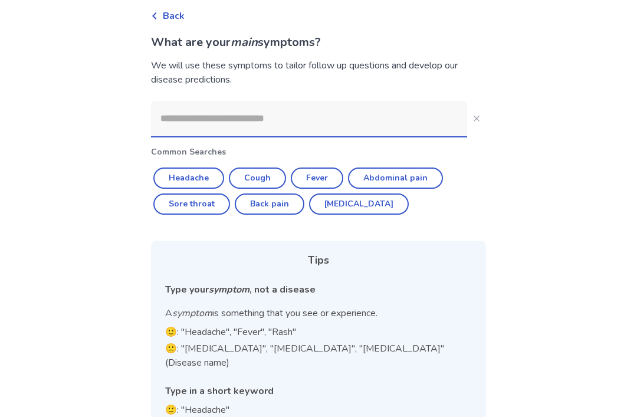 This screenshot has height=417, width=637. Describe the element at coordinates (309, 119) in the screenshot. I see `input: Close` at that location.